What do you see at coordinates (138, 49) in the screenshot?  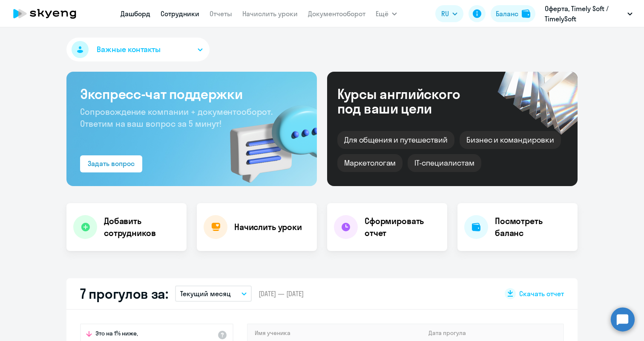 I see `button: Важные контакты` at bounding box center [138, 49].